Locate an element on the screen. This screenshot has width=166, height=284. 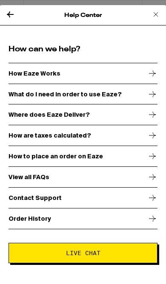
a: View all FAQs is located at coordinates (83, 177).